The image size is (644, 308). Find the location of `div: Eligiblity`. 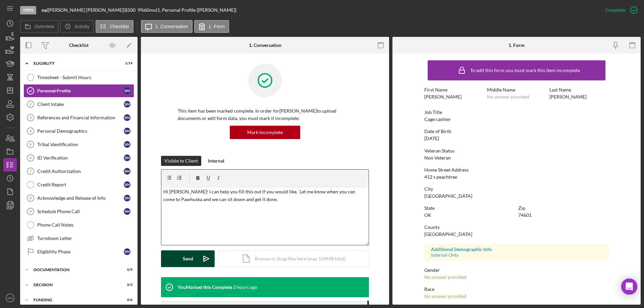

div: Eligiblity is located at coordinates (75, 63).